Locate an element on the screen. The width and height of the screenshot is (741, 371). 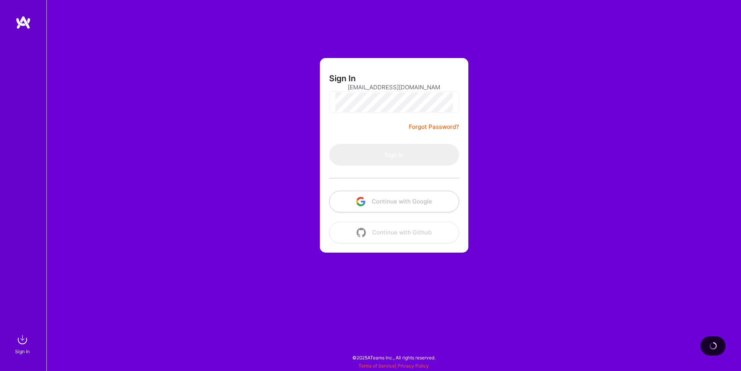
button: Sign In is located at coordinates (394, 155).